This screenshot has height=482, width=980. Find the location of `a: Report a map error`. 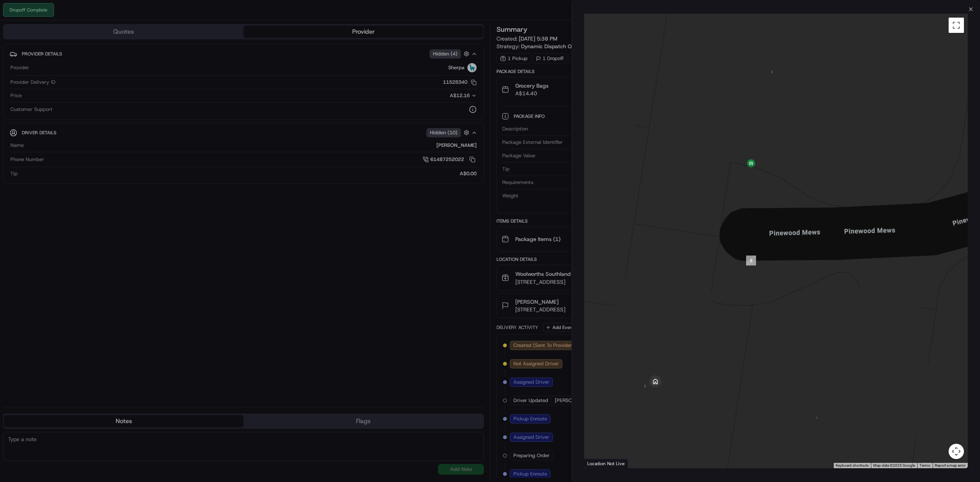

a: Report a map error is located at coordinates (950, 465).